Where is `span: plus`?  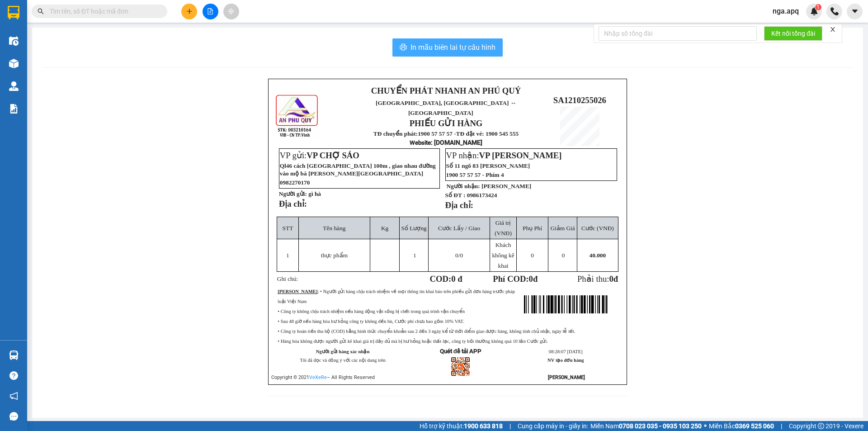 span: plus is located at coordinates (189, 11).